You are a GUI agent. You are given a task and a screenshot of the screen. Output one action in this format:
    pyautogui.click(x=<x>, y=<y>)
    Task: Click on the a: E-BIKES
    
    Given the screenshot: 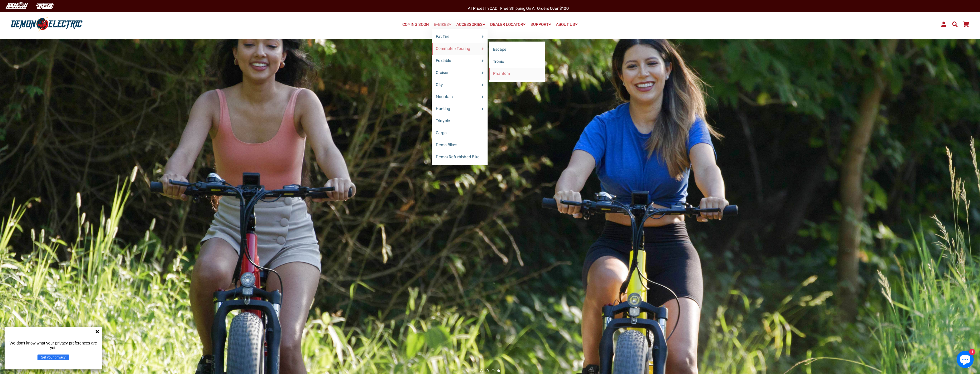 What is the action you would take?
    pyautogui.click(x=442, y=24)
    